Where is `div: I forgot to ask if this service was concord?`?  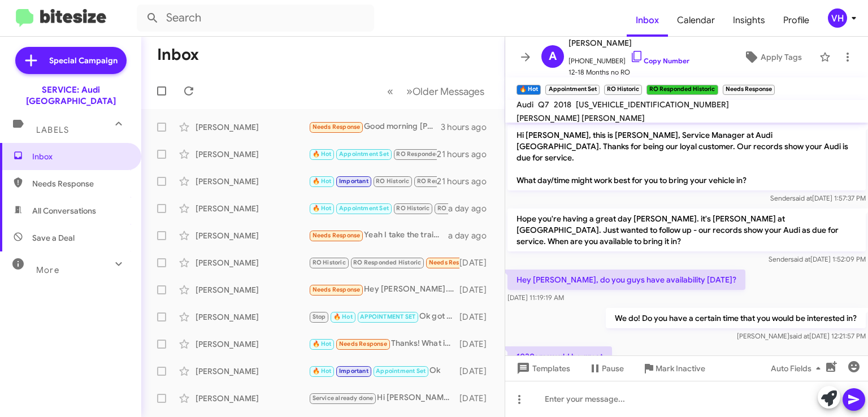
div: I forgot to ask if this service was concord? is located at coordinates (373, 154).